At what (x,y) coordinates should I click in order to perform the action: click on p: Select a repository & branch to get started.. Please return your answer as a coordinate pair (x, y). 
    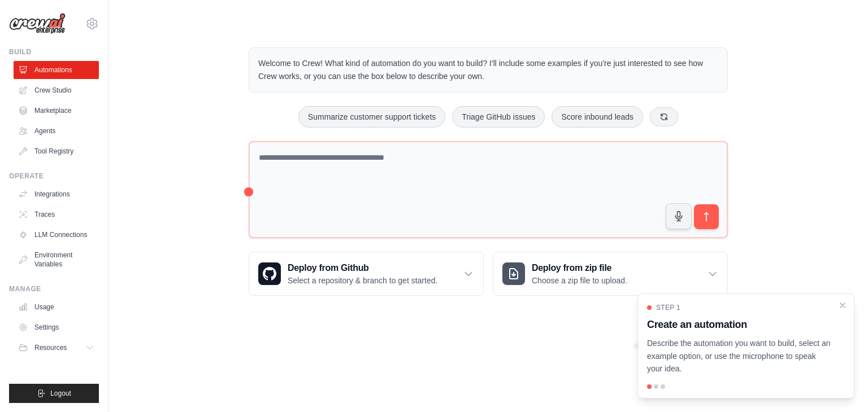
    Looking at the image, I should click on (362, 280).